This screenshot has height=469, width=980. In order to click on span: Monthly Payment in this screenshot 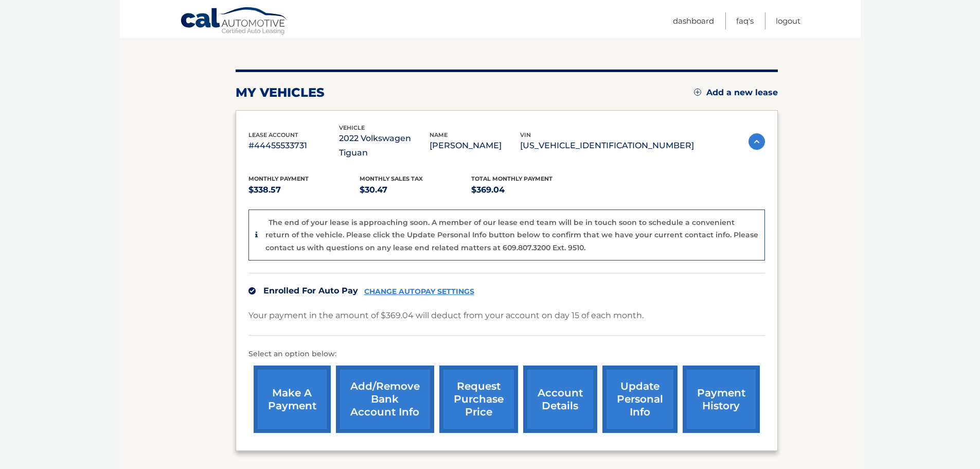, I will do `click(278, 179)`.